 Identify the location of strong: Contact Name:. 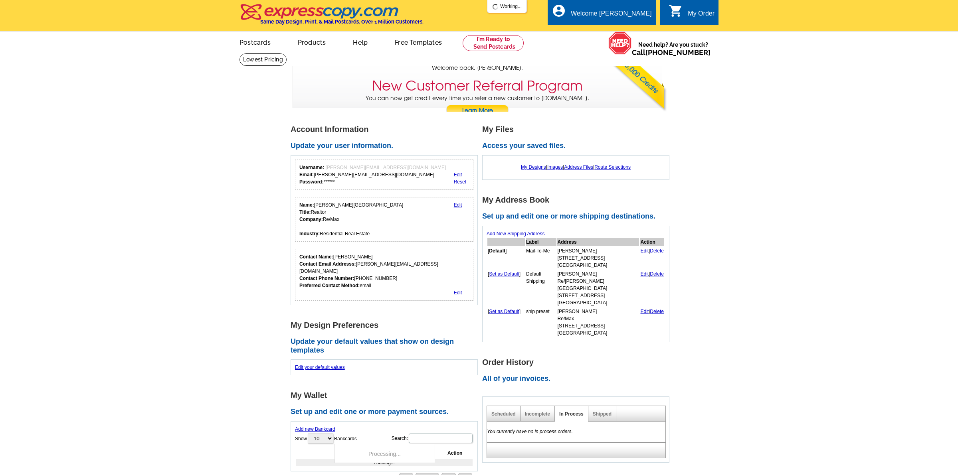
(316, 257).